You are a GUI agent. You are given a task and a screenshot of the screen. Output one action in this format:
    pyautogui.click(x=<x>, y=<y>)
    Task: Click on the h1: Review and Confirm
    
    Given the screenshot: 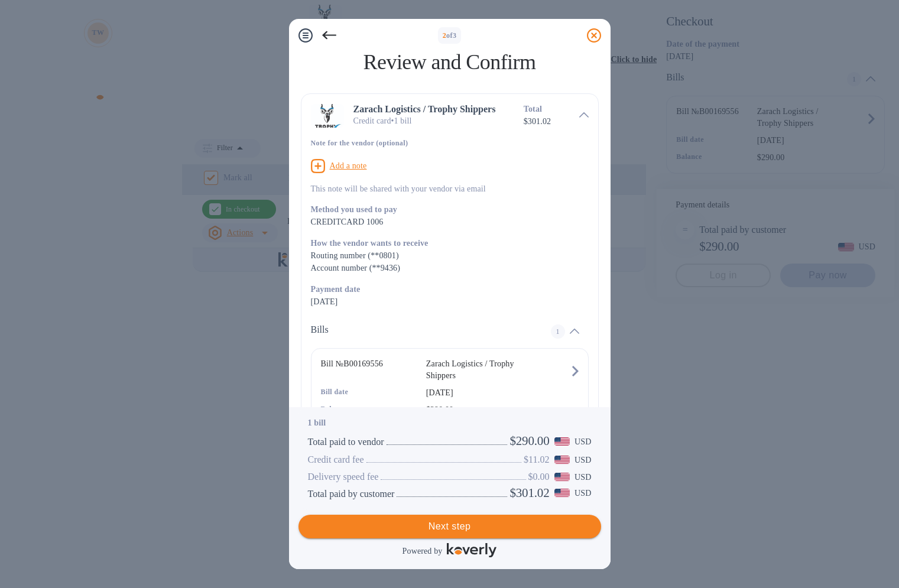 What is the action you would take?
    pyautogui.click(x=450, y=62)
    